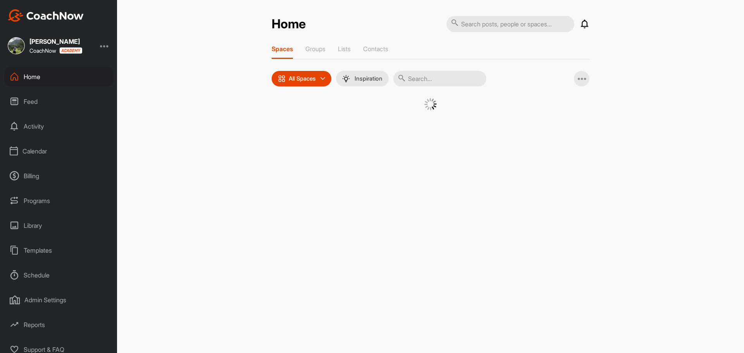 This screenshot has height=353, width=744. I want to click on img: icon, so click(282, 79).